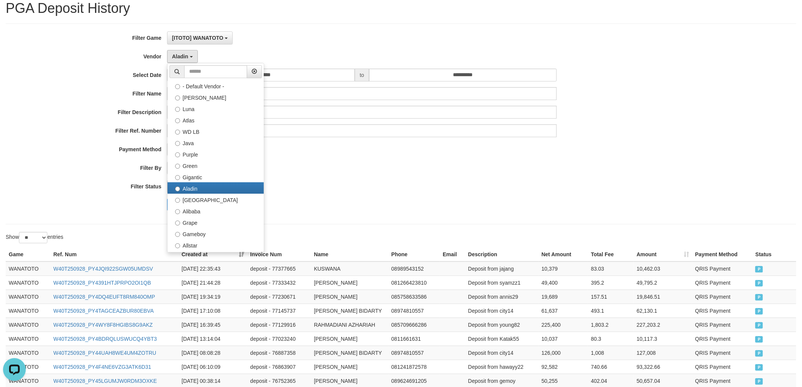 Image resolution: width=802 pixels, height=387 pixels. Describe the element at coordinates (103, 311) in the screenshot. I see `a: W40T250928_PY4TAGCEAZBUR80EBVA` at that location.